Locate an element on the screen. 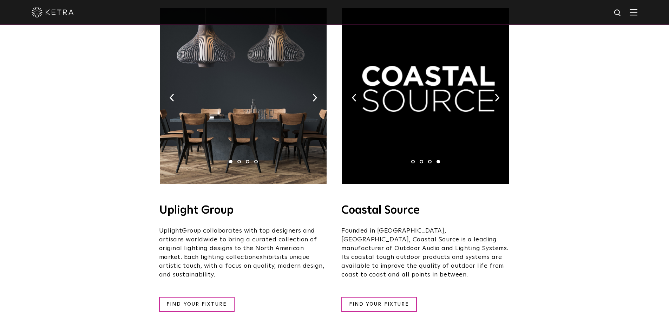  img: ketra-logo-2019-white is located at coordinates (53, 12).